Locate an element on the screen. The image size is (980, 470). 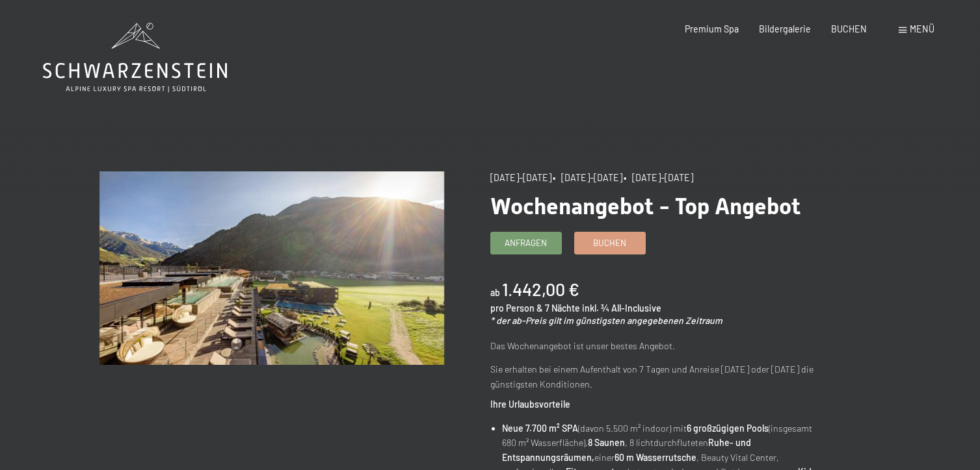
a: Anfragen is located at coordinates (526, 243).